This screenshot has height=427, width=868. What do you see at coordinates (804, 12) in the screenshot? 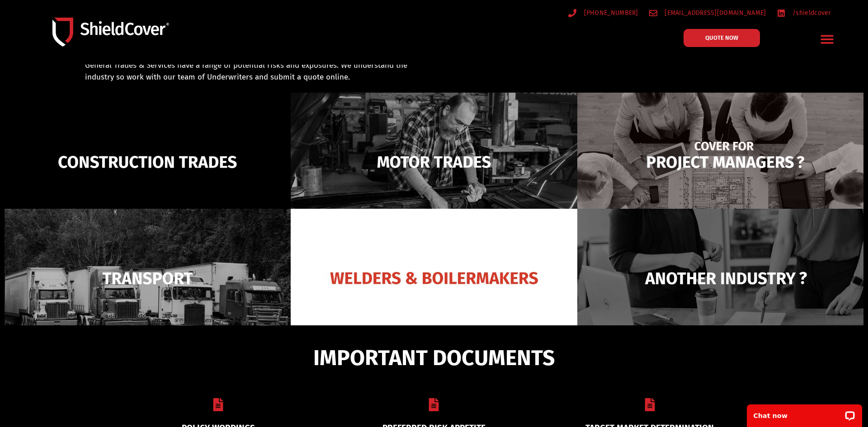
I see `a: /shieldcover` at bounding box center [804, 12].